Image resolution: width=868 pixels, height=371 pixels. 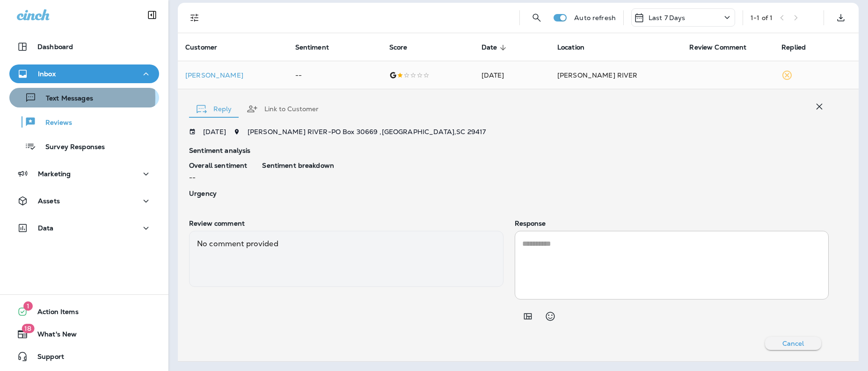 What do you see at coordinates (152, 15) in the screenshot?
I see `button: Collapse Sidebar` at bounding box center [152, 15].